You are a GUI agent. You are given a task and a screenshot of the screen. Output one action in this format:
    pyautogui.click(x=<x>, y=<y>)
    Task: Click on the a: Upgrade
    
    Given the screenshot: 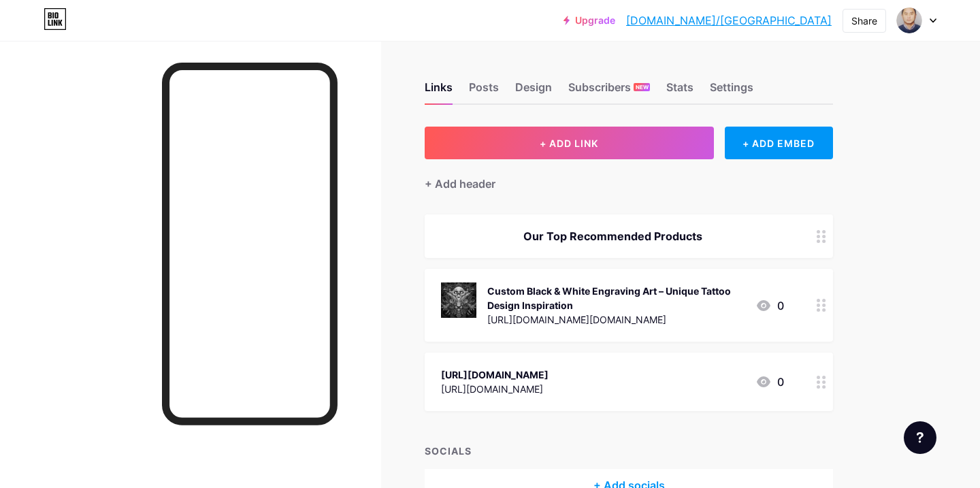 What is the action you would take?
    pyautogui.click(x=589, y=20)
    